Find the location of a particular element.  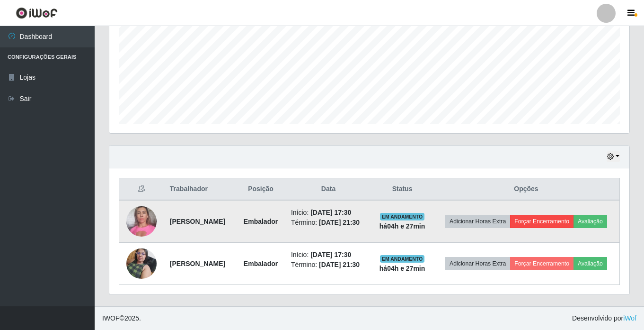

th: Posição is located at coordinates (261, 189).